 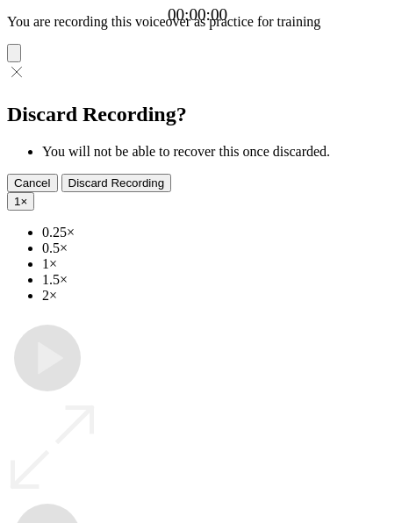 What do you see at coordinates (20, 201) in the screenshot?
I see `button: 1×` at bounding box center [20, 201].